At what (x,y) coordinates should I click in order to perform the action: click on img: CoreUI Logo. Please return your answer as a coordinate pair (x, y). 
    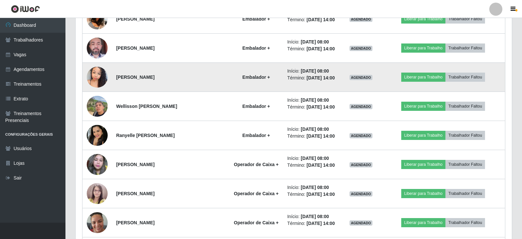
    Looking at the image, I should click on (25, 9).